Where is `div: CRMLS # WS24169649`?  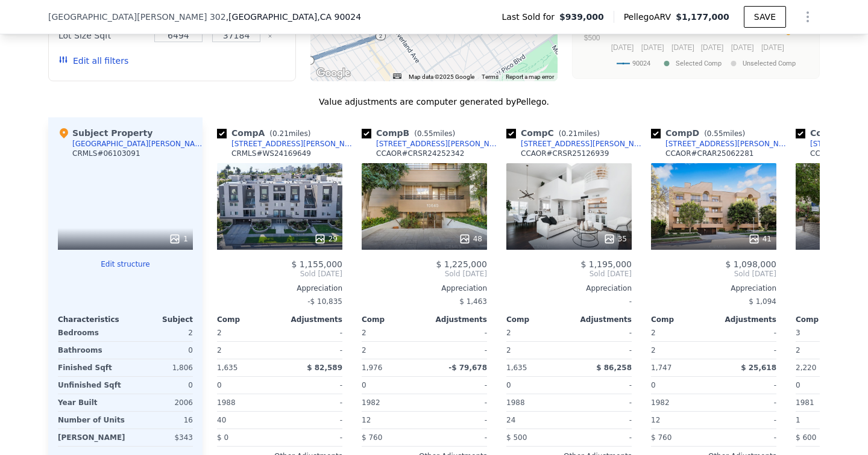
div: CRMLS # WS24169649 is located at coordinates (271, 153).